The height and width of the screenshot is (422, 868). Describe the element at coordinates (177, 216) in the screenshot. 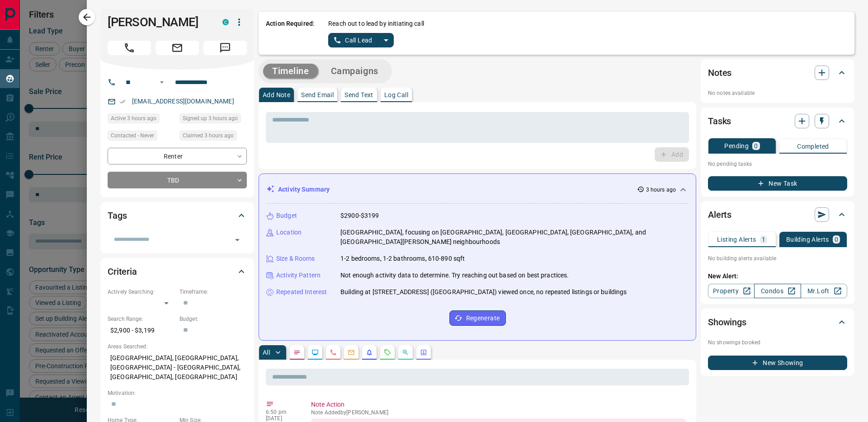

I see `div: Tags` at that location.